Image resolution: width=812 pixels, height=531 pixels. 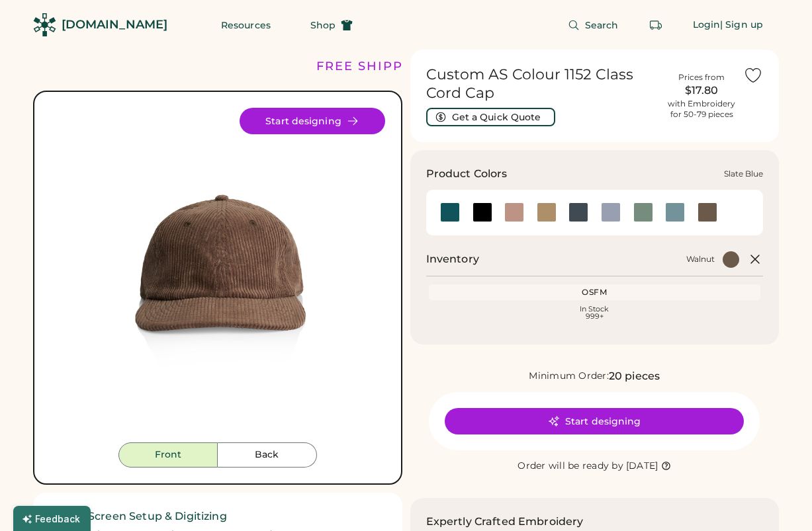 What do you see at coordinates (656, 25) in the screenshot?
I see `button: Retrieve an order` at bounding box center [656, 25].